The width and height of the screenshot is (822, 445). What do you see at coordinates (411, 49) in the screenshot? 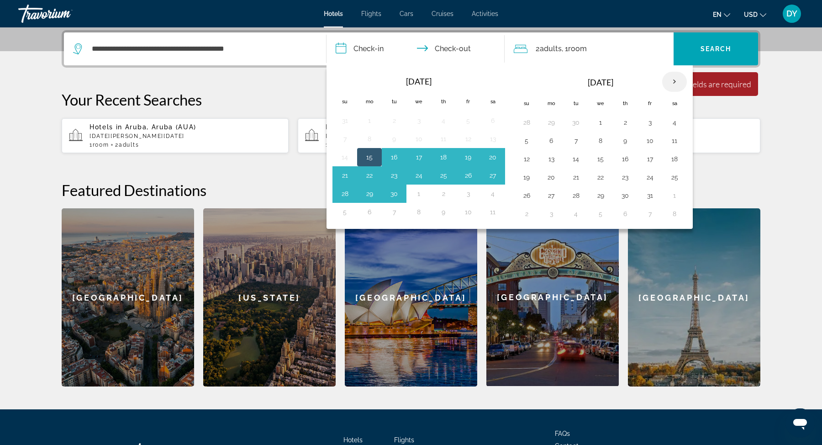
I see `div: Search widget` at bounding box center [411, 49].